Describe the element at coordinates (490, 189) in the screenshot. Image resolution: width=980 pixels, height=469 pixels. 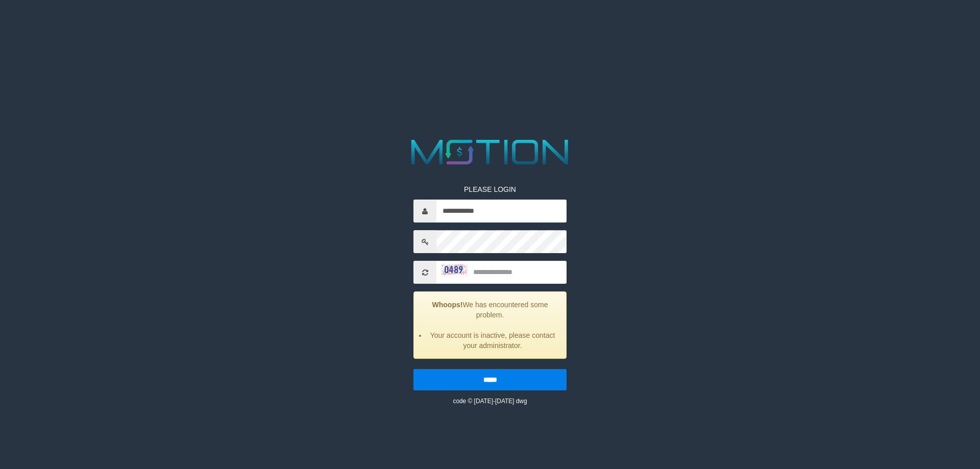
I see `p: PLEASE LOGIN` at that location.